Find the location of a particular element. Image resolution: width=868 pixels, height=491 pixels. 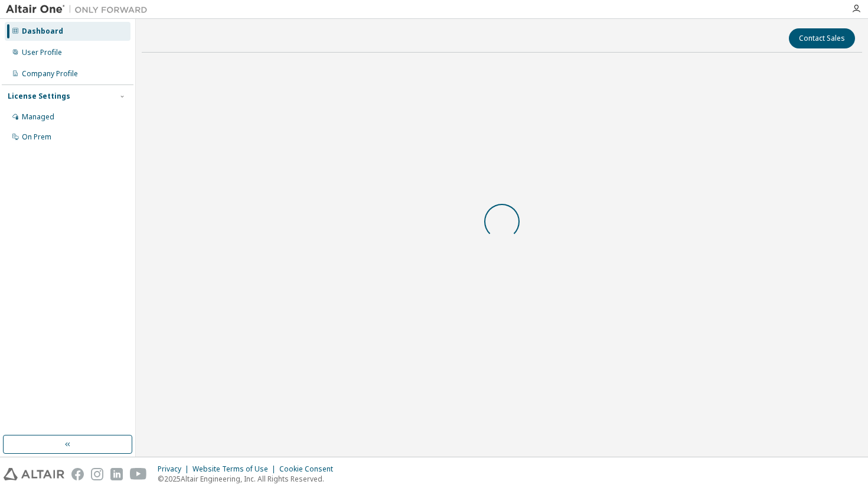

img: facebook.svg is located at coordinates (78, 474).